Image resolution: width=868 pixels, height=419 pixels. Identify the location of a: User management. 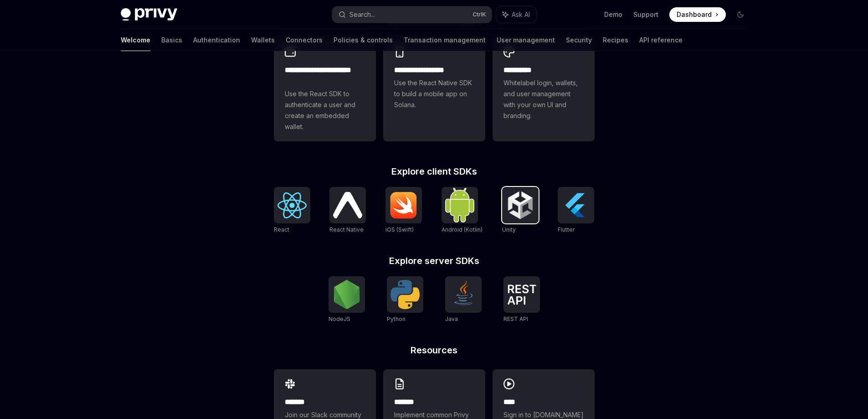
(526, 40).